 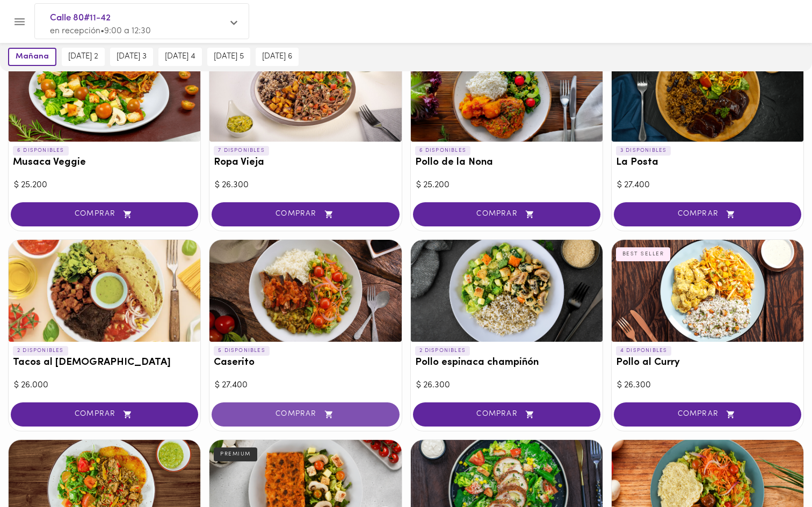 I want to click on p: 3 DISPONIBLES, so click(x=643, y=151).